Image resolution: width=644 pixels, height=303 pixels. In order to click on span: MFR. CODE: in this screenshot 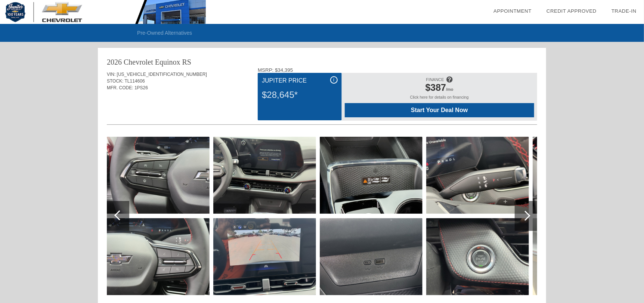, I will do `click(120, 88)`.